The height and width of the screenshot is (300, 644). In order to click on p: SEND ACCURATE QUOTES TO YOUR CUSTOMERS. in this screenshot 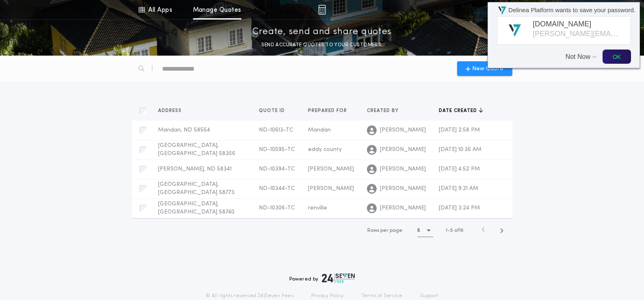, I will do `click(322, 45)`.